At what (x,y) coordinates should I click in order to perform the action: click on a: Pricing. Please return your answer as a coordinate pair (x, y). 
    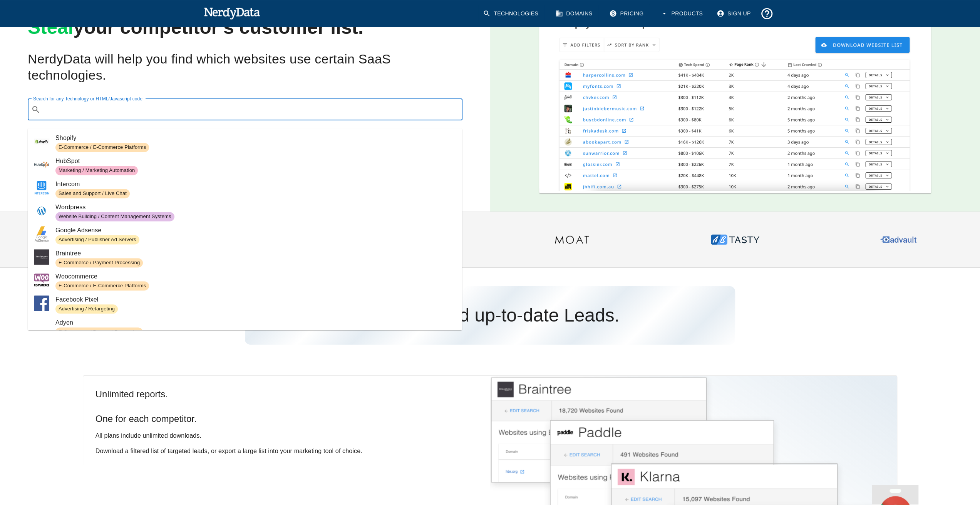
    Looking at the image, I should click on (627, 14).